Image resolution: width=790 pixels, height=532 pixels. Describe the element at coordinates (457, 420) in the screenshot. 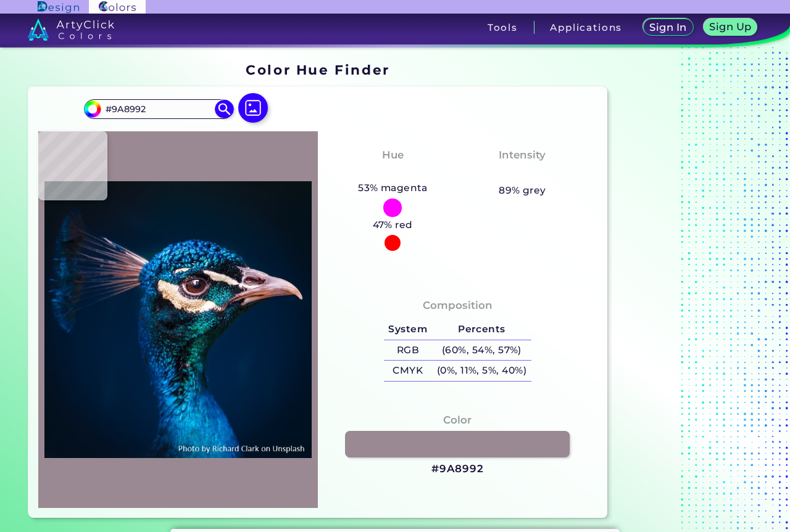

I see `h4: Color` at that location.